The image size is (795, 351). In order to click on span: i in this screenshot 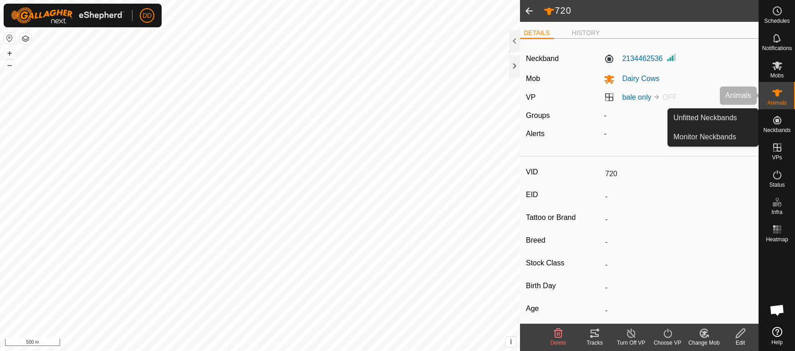, I will do `click(511, 342)`.